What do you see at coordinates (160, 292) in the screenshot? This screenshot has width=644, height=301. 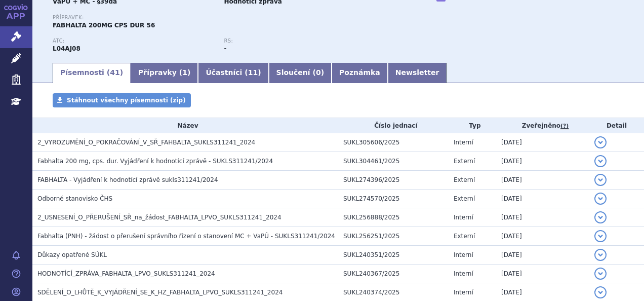 I see `span: SDĚLENÍ_O_LHŮTĚ_K_VYJÁDŘENÍ_SE_K_HZ_FABHALTA_LPVO_SUKLS311241_2024` at bounding box center [160, 292].